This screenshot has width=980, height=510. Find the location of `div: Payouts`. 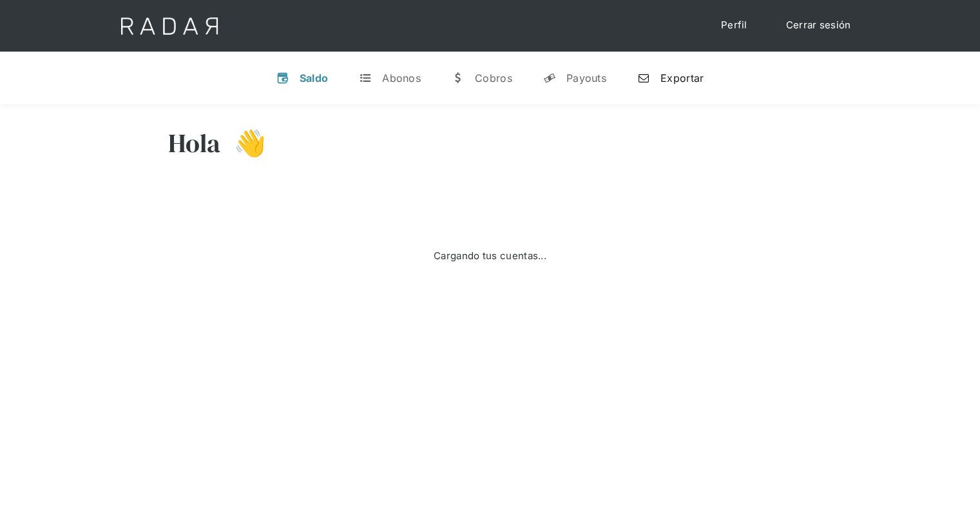

div: Payouts is located at coordinates (587, 78).